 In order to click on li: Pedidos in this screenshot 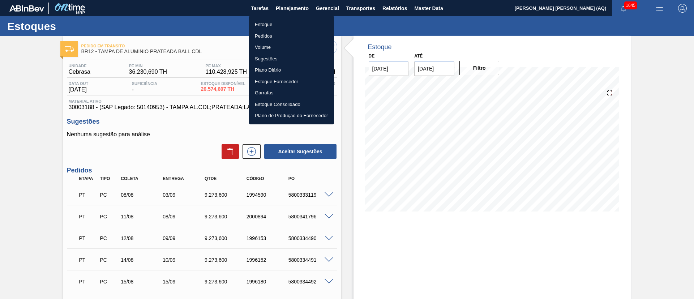, I will do `click(292, 36)`.